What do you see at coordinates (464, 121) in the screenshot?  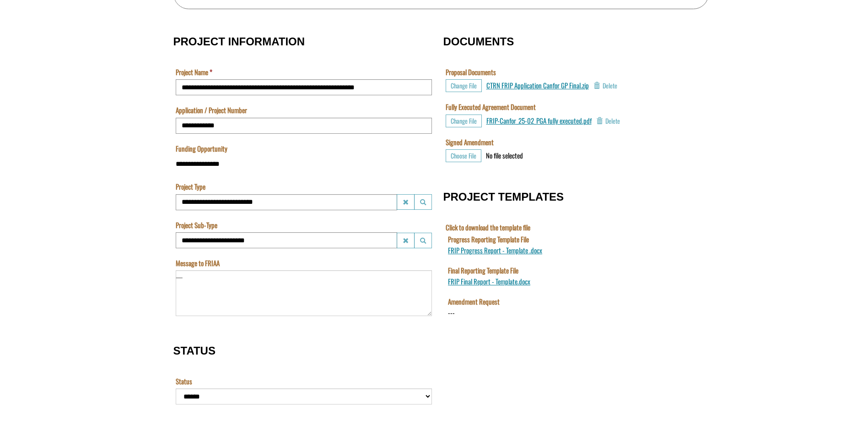 I see `button: Choose File for Fully Executed Agreement Document` at bounding box center [464, 121].